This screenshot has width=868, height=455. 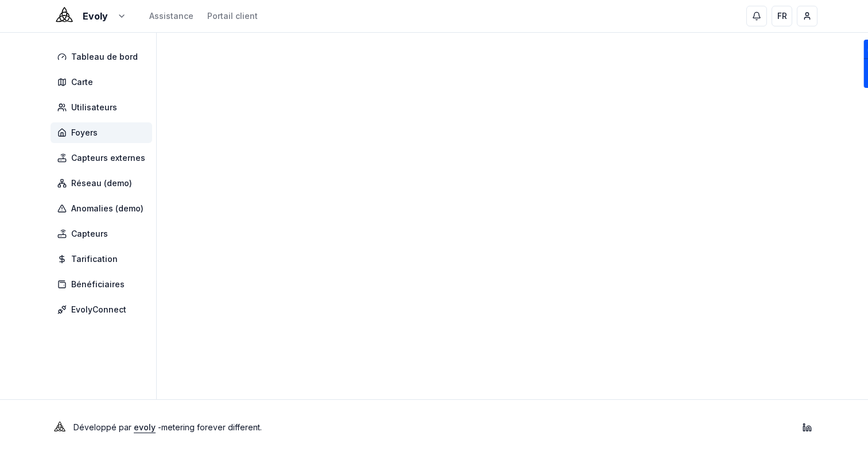 What do you see at coordinates (82, 82) in the screenshot?
I see `span: Carte` at bounding box center [82, 82].